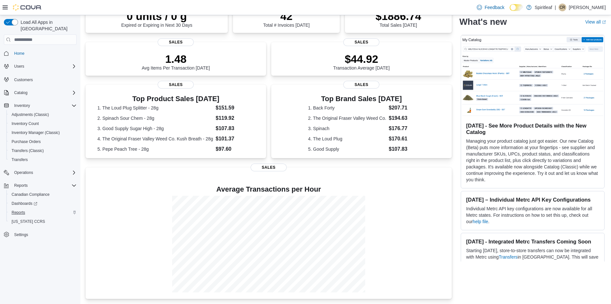  I want to click on span: Home, so click(19, 53).